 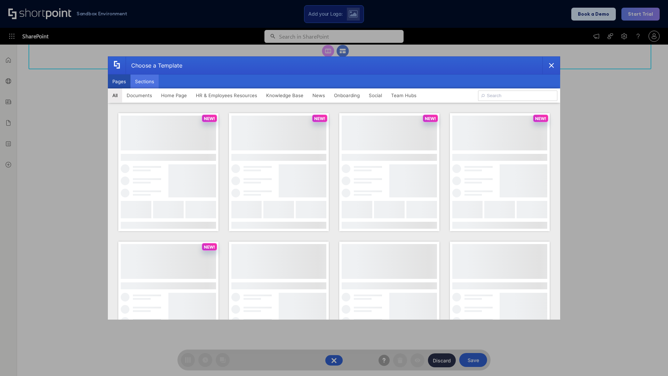 I want to click on button: News, so click(x=319, y=95).